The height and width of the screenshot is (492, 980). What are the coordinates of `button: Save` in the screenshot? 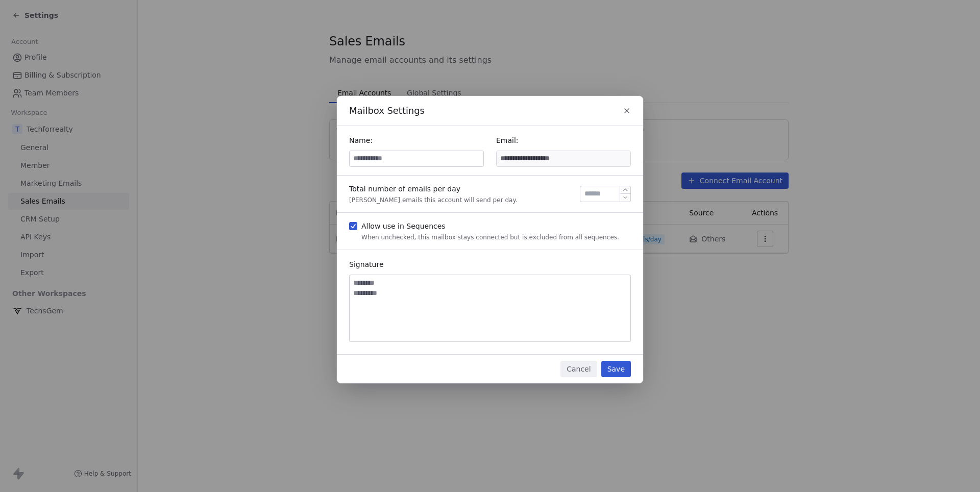 It's located at (616, 369).